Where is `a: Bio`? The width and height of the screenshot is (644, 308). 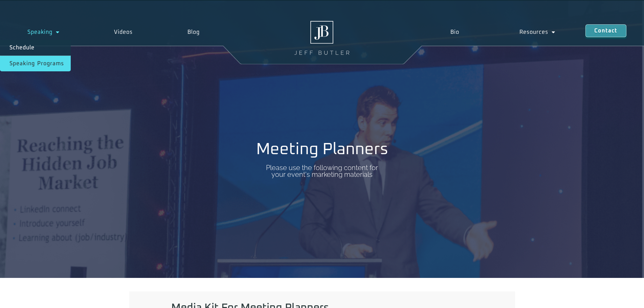 a: Bio is located at coordinates (455, 32).